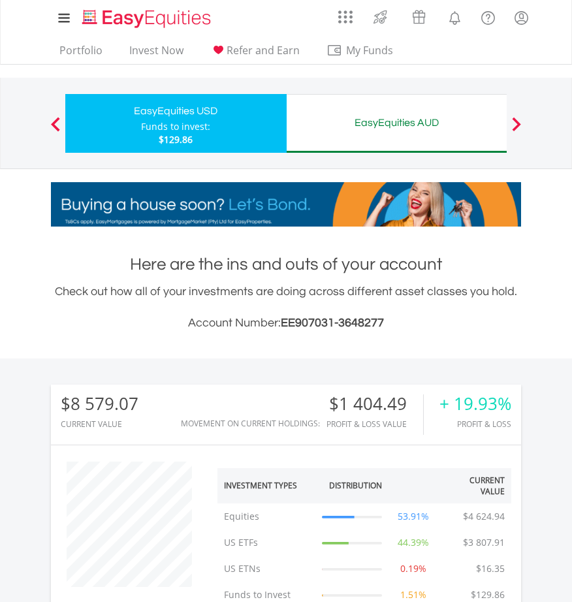 Image resolution: width=572 pixels, height=602 pixels. Describe the element at coordinates (176, 127) in the screenshot. I see `div: Funds to invest:` at that location.